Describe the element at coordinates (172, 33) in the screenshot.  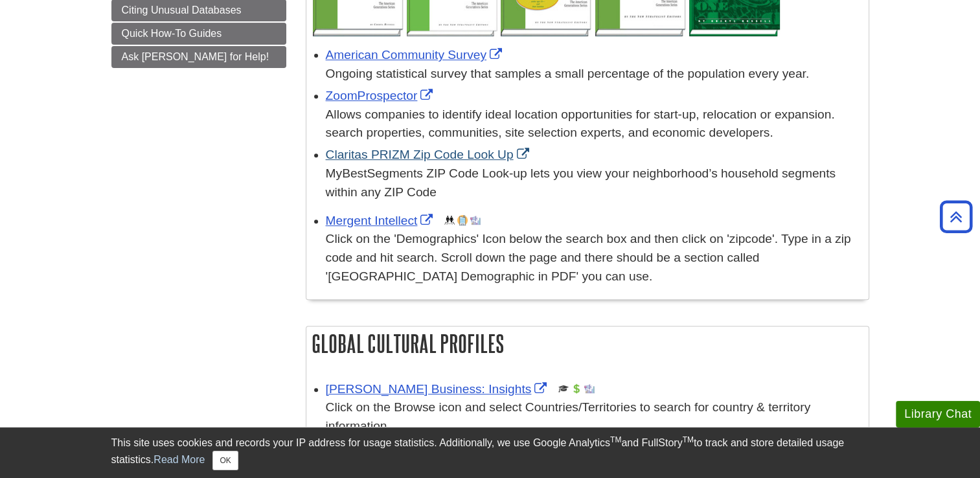
I see `span: Quick How-To Guides` at that location.